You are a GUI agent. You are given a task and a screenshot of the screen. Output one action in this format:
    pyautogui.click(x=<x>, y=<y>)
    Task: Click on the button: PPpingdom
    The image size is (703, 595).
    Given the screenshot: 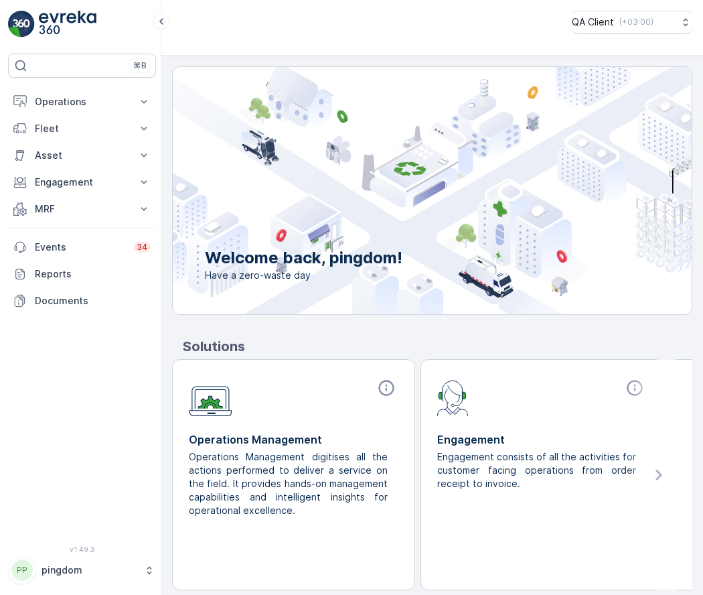 What is the action you would take?
    pyautogui.click(x=82, y=570)
    